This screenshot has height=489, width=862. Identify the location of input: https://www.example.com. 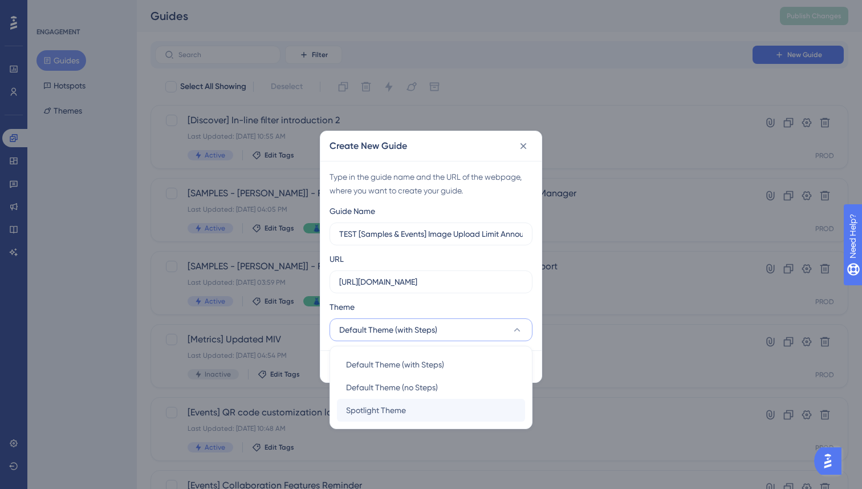
(431, 282).